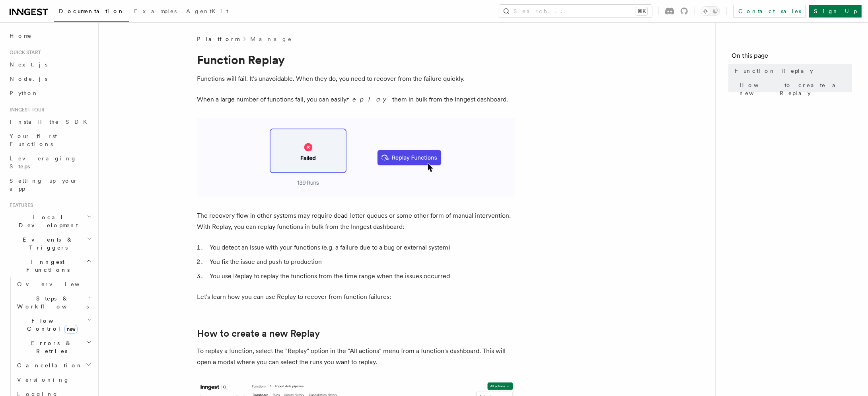 This screenshot has width=868, height=396. What do you see at coordinates (53, 325) in the screenshot?
I see `button: Flow Controlnew` at bounding box center [53, 325].